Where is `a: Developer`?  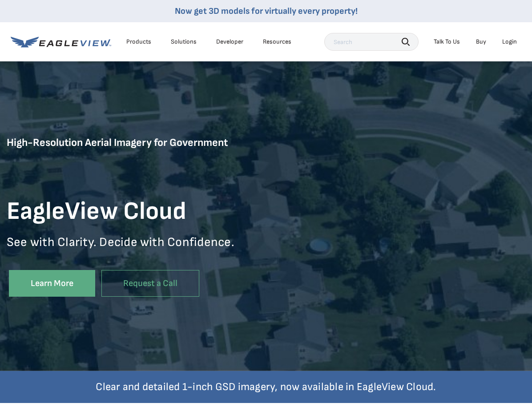 a: Developer is located at coordinates (230, 42).